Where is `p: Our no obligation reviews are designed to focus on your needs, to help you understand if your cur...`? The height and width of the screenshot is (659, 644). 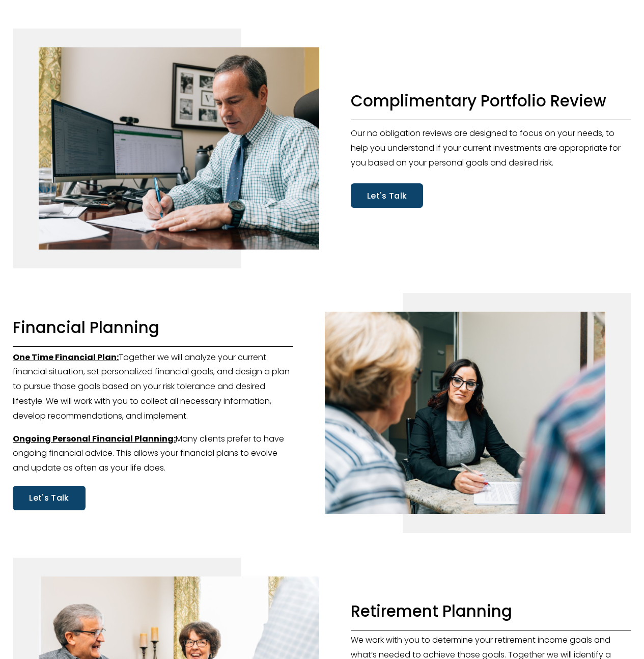
p: Our no obligation reviews are designed to focus on your needs, to help you understand if your cur... is located at coordinates (491, 149).